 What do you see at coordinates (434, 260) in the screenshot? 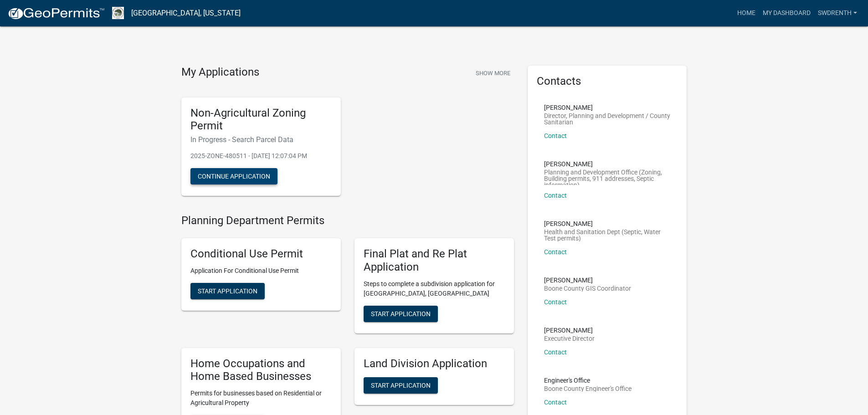
I see `h5: Final Plat and Re Plat Application` at bounding box center [434, 260].